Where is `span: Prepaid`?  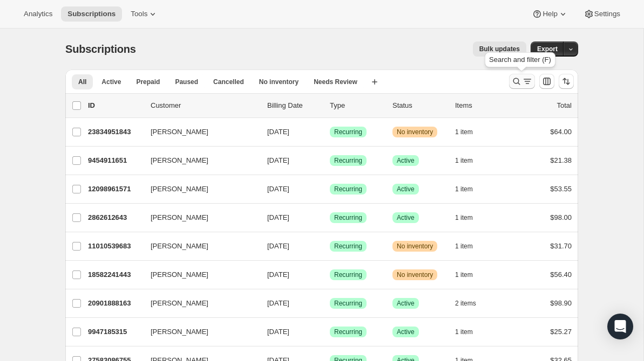 span: Prepaid is located at coordinates (148, 82).